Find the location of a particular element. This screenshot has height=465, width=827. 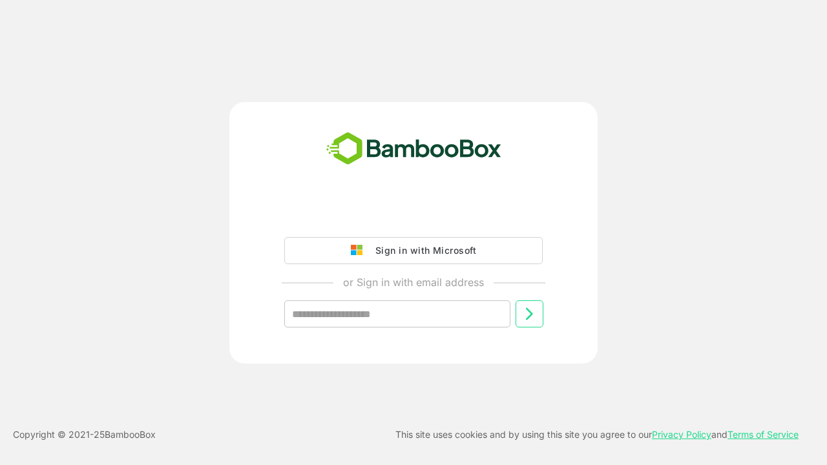

p: This site uses cookies and by using this site you agree to our and is located at coordinates (597, 435).